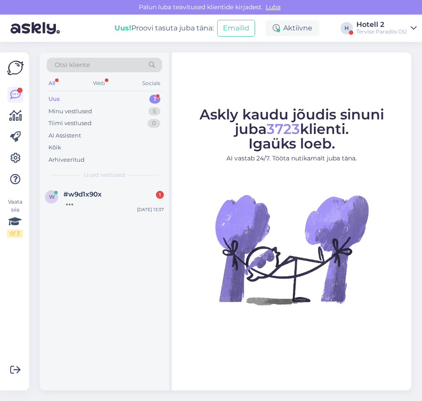 Image resolution: width=422 pixels, height=401 pixels. Describe the element at coordinates (236, 28) in the screenshot. I see `button: Emailid` at that location.